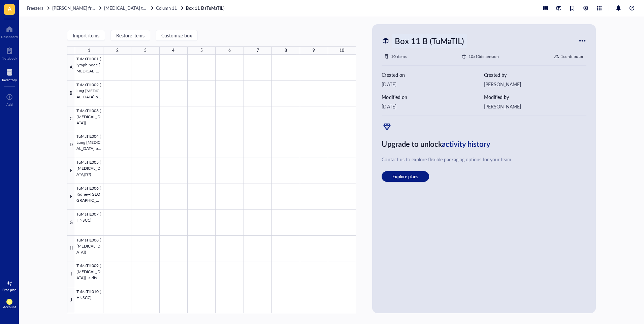 The height and width of the screenshot is (324, 644). Describe the element at coordinates (9, 31) in the screenshot. I see `a: Dashboard` at that location.